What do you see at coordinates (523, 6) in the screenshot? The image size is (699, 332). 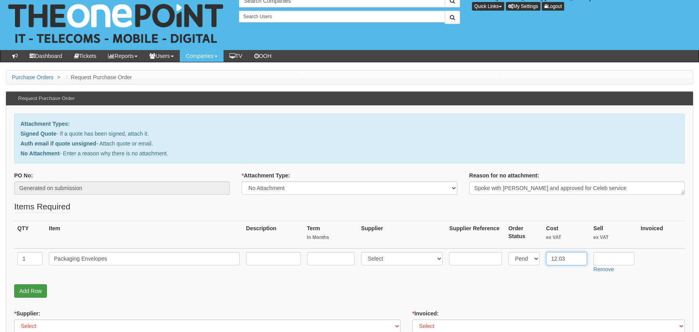 I see `a: My Settings` at bounding box center [523, 6].